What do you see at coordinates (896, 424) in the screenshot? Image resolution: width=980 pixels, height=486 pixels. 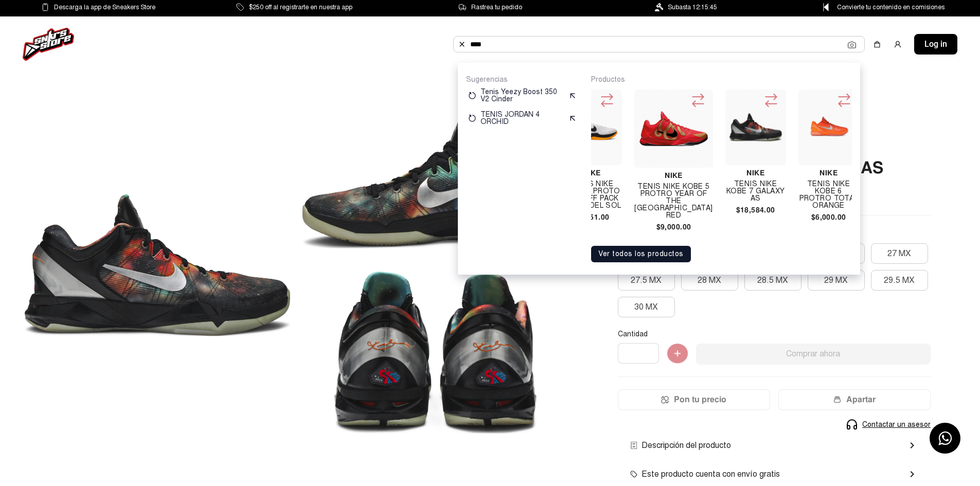 I see `span: Contactar un asesor` at bounding box center [896, 424].